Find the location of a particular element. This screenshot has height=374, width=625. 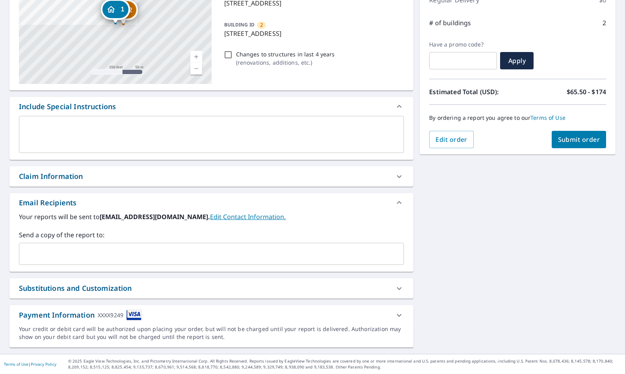

p: By ordering a report you agree to our is located at coordinates (517, 118).